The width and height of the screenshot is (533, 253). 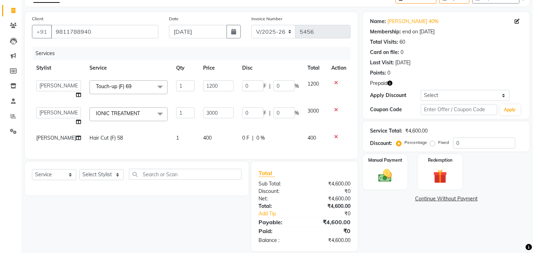 I want to click on div: Points:, so click(x=378, y=73).